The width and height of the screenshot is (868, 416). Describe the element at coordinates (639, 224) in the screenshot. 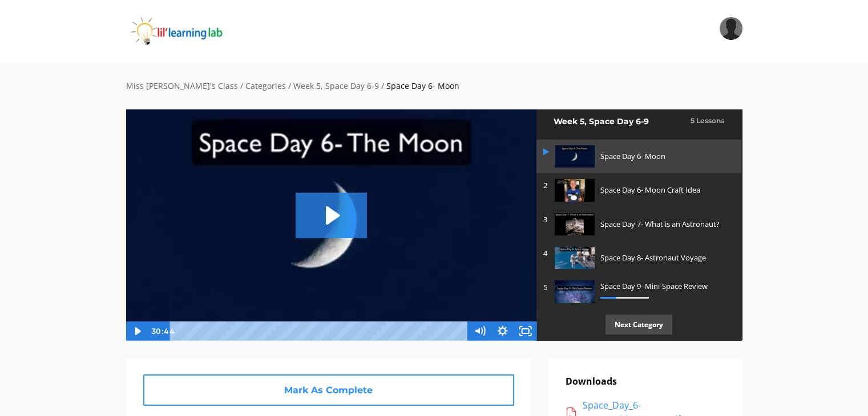

I see `a: 3 Space Day 7- What is an Astronaut?` at that location.